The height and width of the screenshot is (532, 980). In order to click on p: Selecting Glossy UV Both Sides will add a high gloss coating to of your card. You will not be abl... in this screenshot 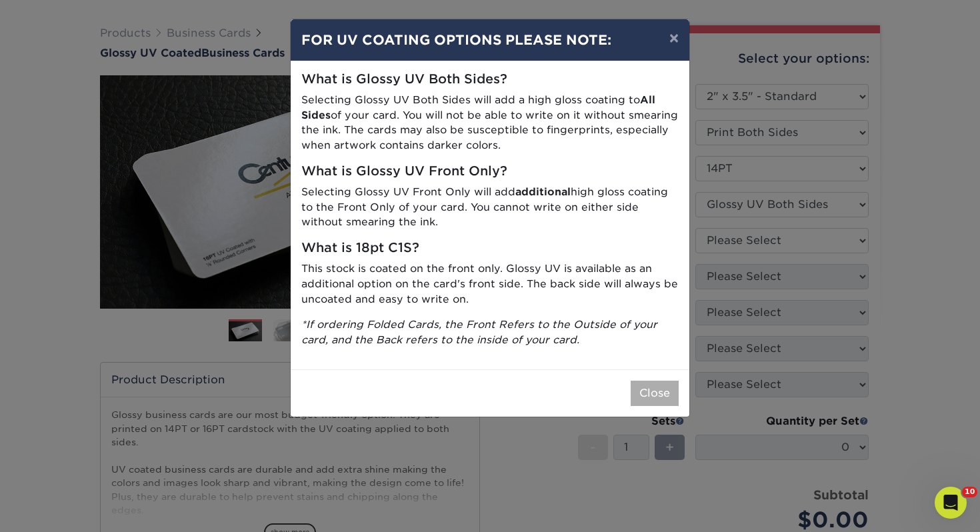, I will do `click(490, 123)`.